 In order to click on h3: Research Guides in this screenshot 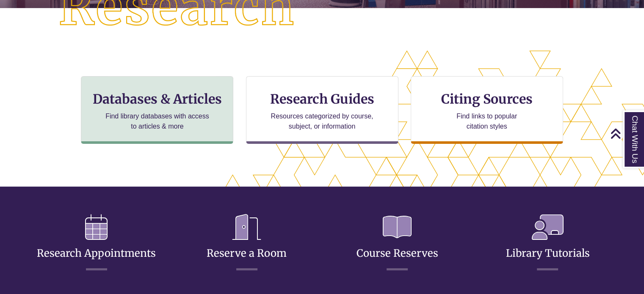, I will do `click(322, 99)`.